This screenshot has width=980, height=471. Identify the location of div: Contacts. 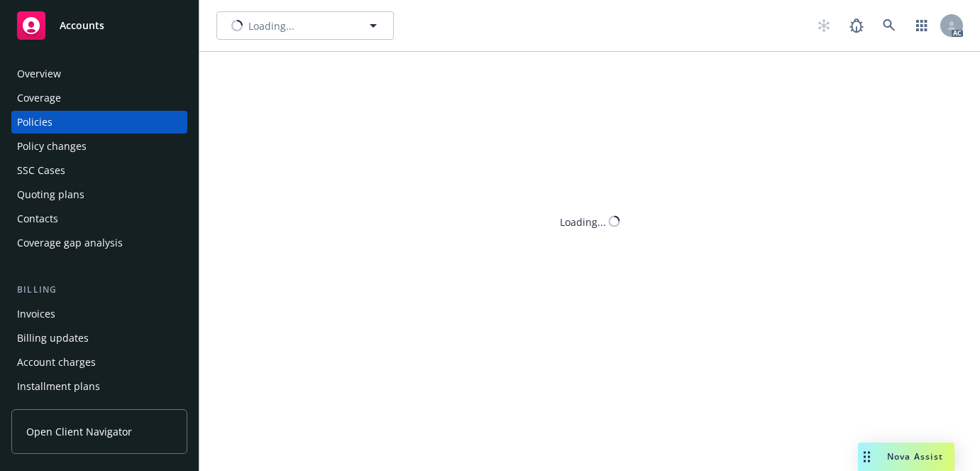
(37, 219).